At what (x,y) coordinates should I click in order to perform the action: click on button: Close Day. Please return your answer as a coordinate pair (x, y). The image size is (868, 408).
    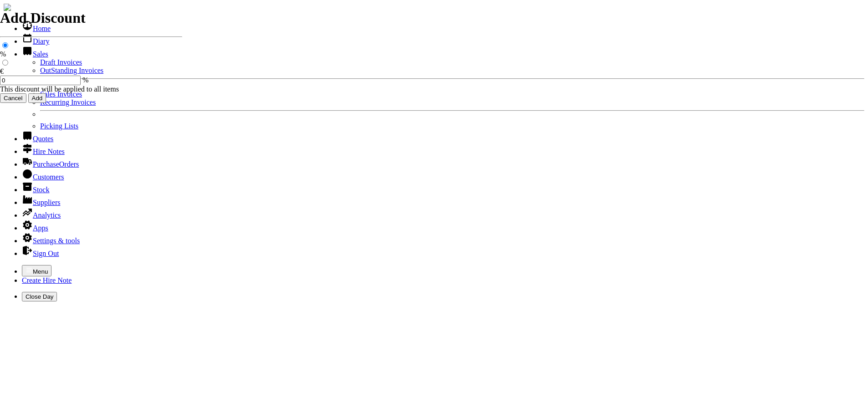
    Looking at the image, I should click on (39, 297).